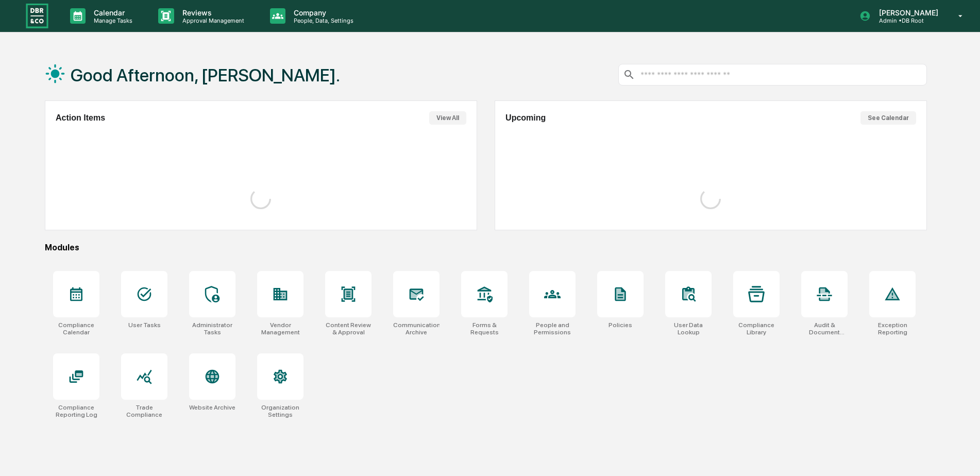 This screenshot has height=476, width=980. What do you see at coordinates (552, 328) in the screenshot?
I see `div: People and Permissions` at bounding box center [552, 328].